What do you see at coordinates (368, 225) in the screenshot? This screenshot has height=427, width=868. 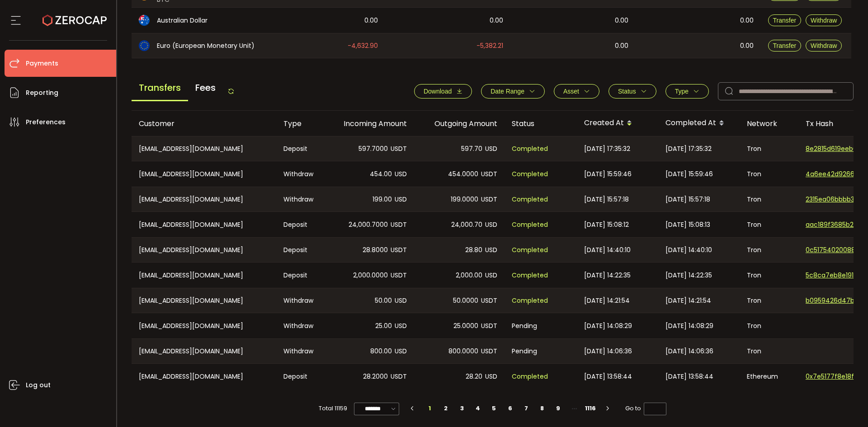 I see `span: 24,000.7000` at bounding box center [368, 225].